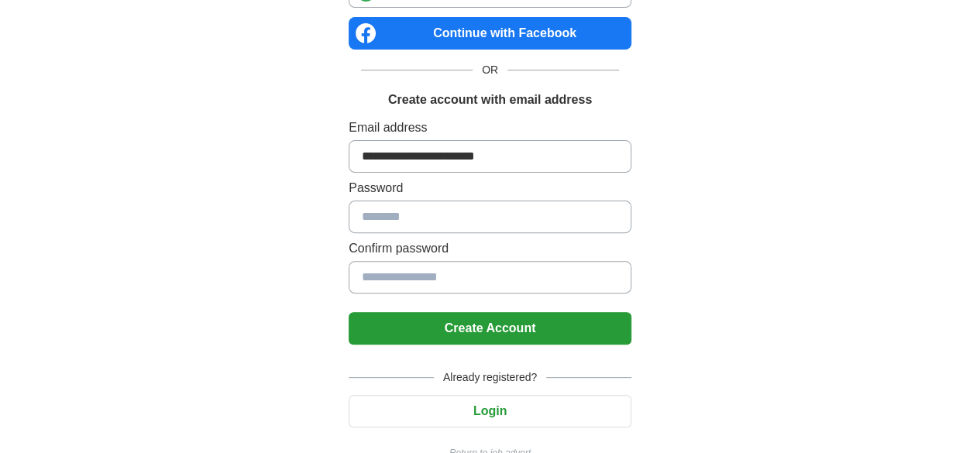 The width and height of the screenshot is (980, 453). What do you see at coordinates (490, 128) in the screenshot?
I see `label: Email address` at bounding box center [490, 128].